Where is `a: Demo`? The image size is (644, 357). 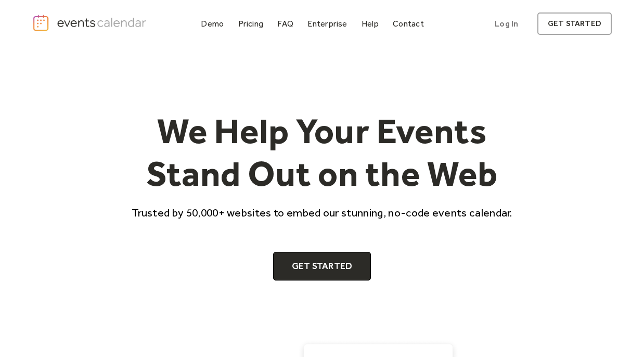 a: Demo is located at coordinates (212, 24).